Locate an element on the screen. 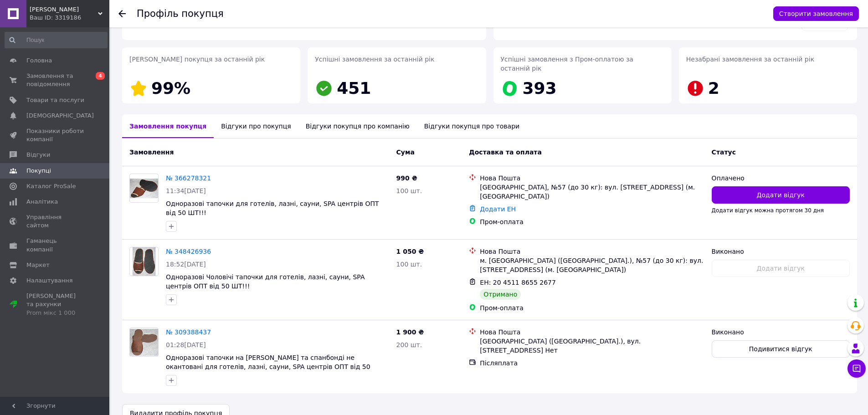 Image resolution: width=868 pixels, height=415 pixels. span: Подивитися відгук is located at coordinates (781, 349).